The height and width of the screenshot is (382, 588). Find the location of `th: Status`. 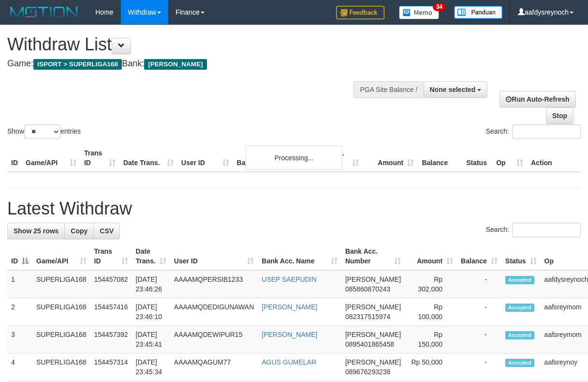

th: Status is located at coordinates (477, 158).